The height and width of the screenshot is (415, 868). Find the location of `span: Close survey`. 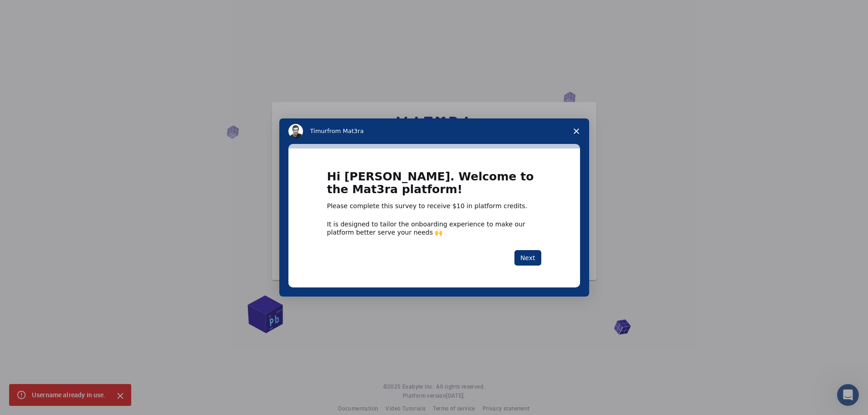

span: Close survey is located at coordinates (576, 131).